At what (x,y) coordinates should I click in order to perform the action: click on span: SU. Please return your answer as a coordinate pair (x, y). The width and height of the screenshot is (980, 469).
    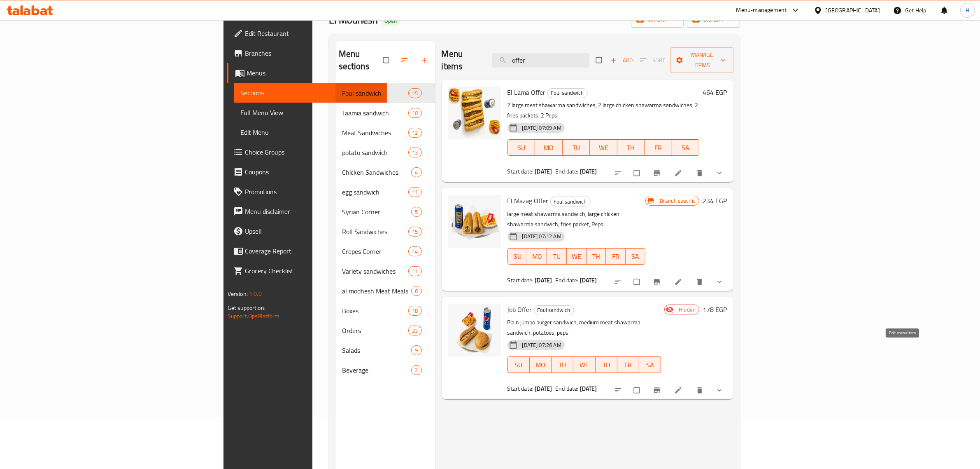
    Looking at the image, I should click on (518, 256).